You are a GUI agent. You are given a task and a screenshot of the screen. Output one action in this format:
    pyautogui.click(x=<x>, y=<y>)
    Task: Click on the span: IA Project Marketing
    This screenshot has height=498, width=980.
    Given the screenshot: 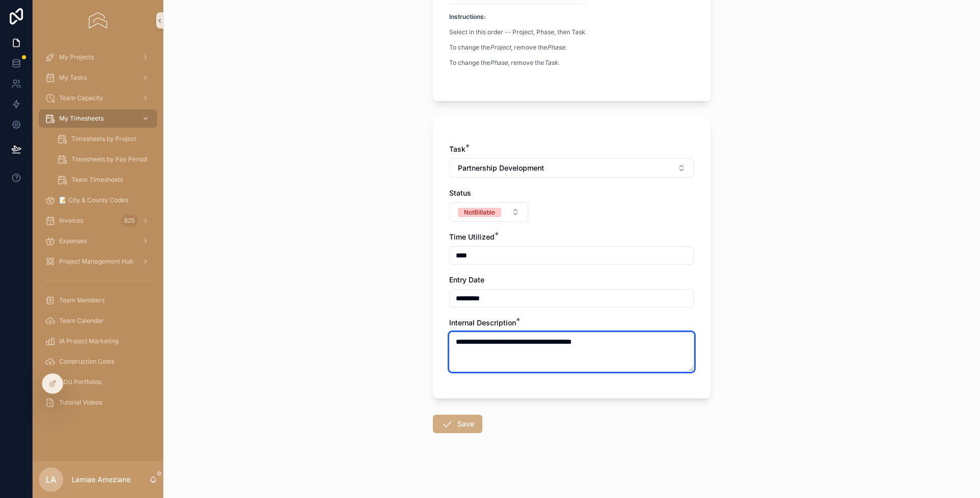 What is the action you would take?
    pyautogui.click(x=89, y=341)
    